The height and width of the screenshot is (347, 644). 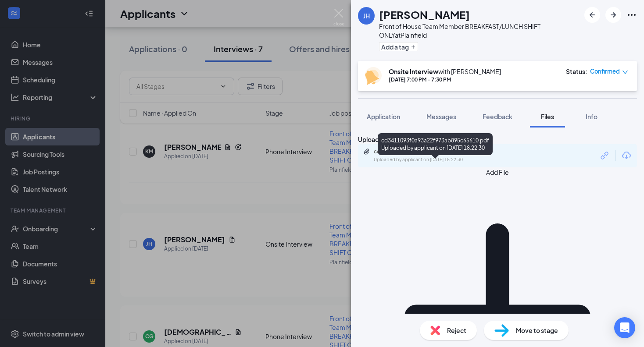 What do you see at coordinates (497, 139) in the screenshot?
I see `div: Upload Resume` at bounding box center [497, 139].